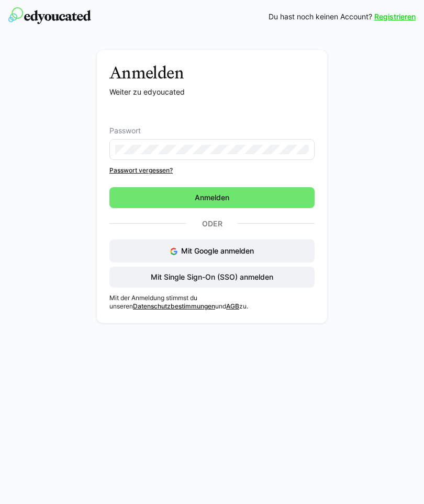 The height and width of the screenshot is (504, 424). I want to click on span: Du hast noch keinen Account?, so click(321, 16).